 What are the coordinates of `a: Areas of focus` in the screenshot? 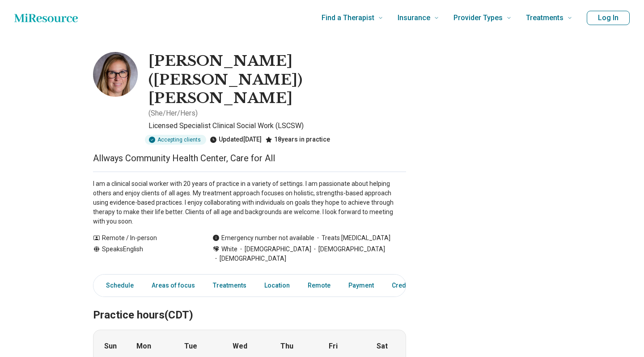 It's located at (173, 285).